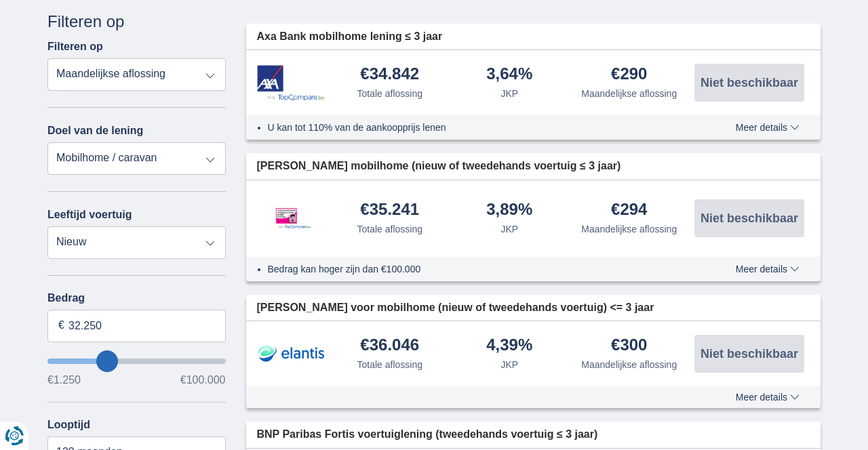  What do you see at coordinates (291, 83) in the screenshot?
I see `img: product.pl.alt Axa Bank` at bounding box center [291, 83].